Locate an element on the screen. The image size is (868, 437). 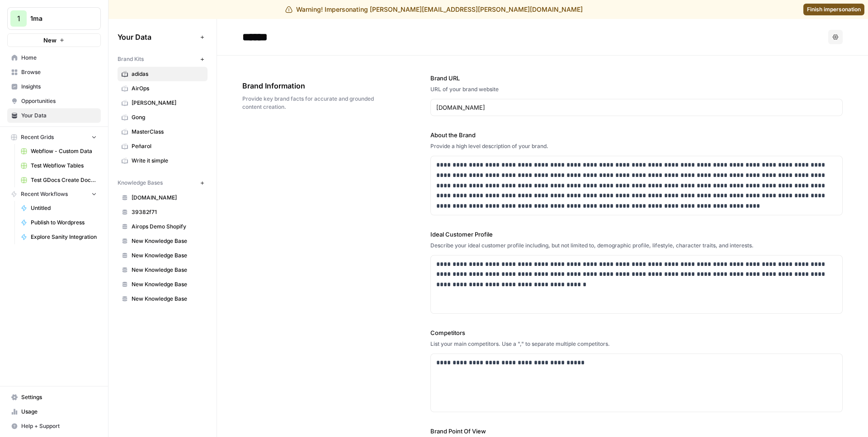
span: Recent Grids is located at coordinates (37, 137).